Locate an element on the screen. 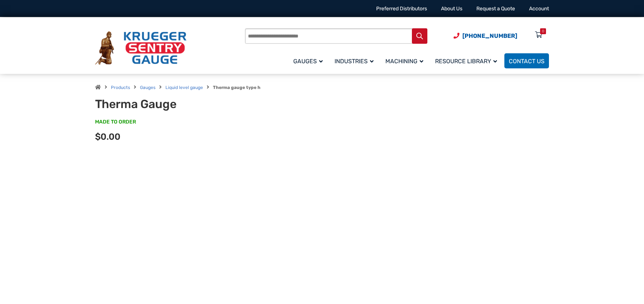  a: Phone Number (920) 434-8860 is located at coordinates (485, 36).